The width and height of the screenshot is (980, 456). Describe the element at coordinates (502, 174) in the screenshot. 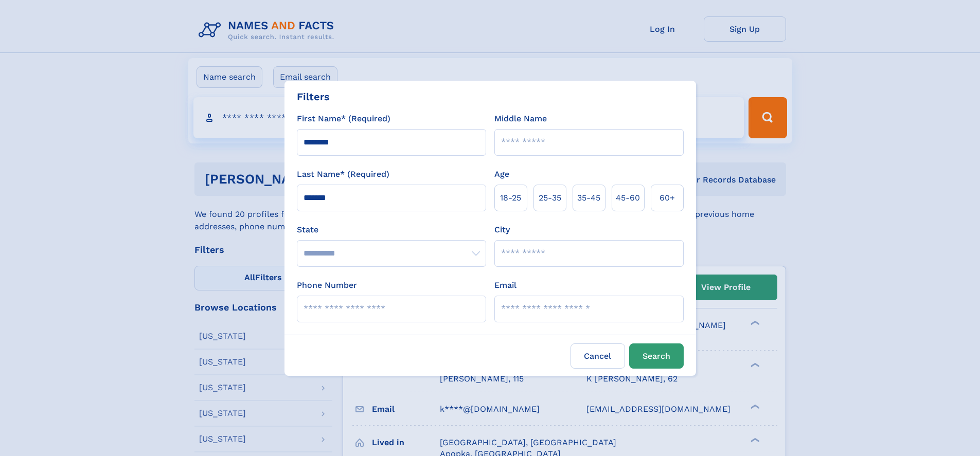

I see `label: Age` at that location.